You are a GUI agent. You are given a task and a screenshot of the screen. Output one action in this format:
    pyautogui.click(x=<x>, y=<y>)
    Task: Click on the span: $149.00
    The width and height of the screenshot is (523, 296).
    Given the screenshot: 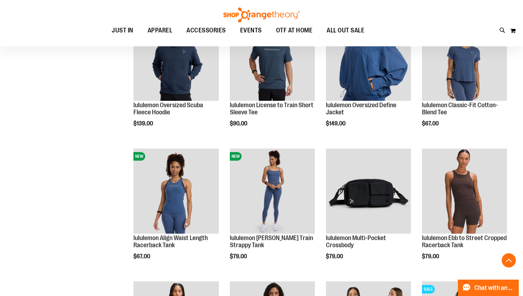 What is the action you would take?
    pyautogui.click(x=336, y=123)
    